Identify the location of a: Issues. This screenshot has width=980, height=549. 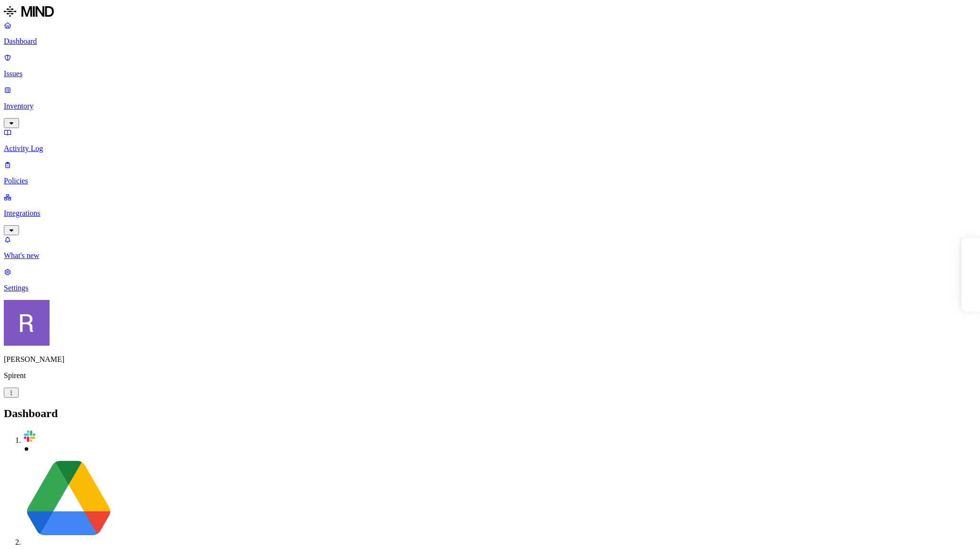
(490, 66).